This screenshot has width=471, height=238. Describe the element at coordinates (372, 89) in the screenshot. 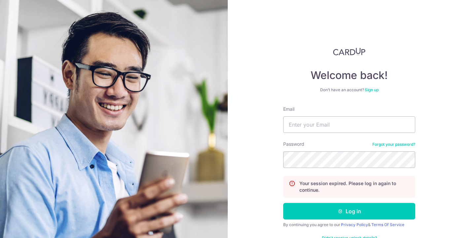

I see `a: Sign up` at that location.